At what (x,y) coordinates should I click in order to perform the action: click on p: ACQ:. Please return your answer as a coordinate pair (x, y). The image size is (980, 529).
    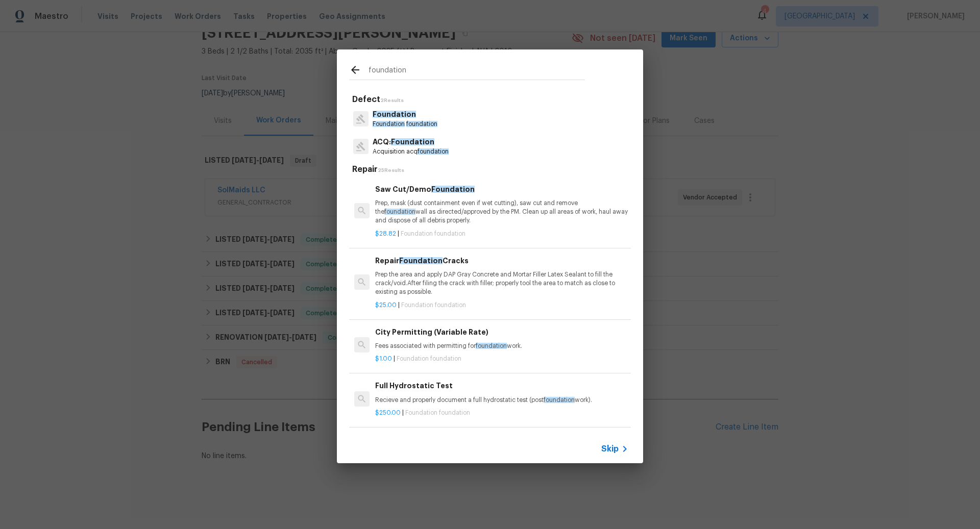
    Looking at the image, I should click on (410, 142).